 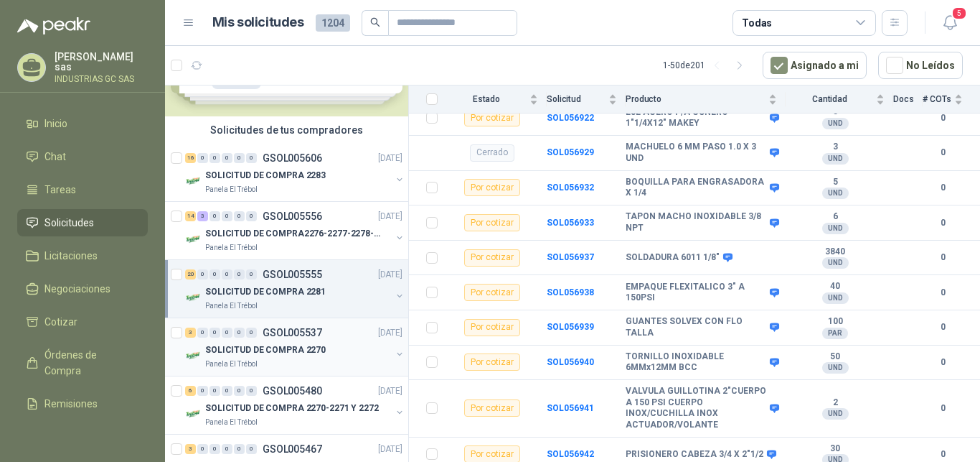 What do you see at coordinates (706, 99) in the screenshot?
I see `th: Producto` at bounding box center [706, 99].